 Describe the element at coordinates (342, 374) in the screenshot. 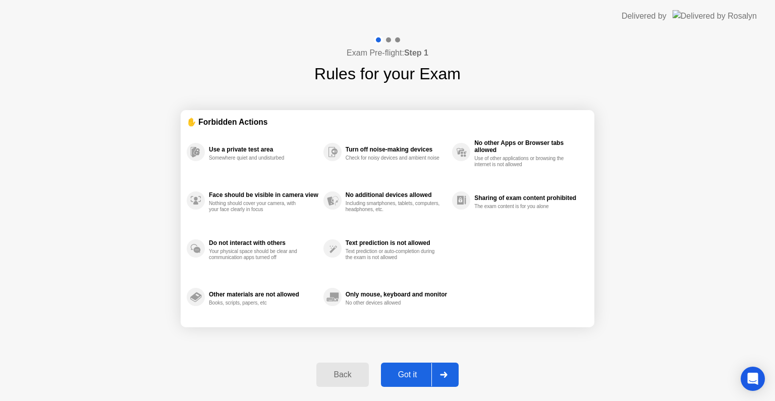

I see `div: Back` at that location.